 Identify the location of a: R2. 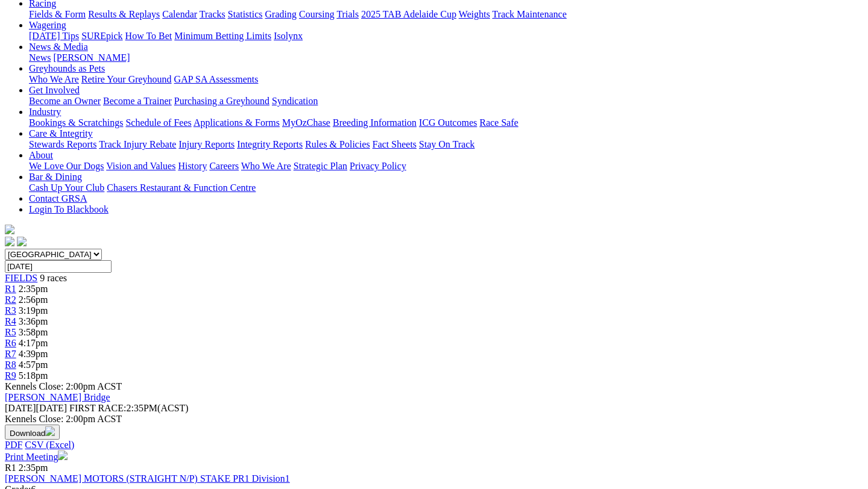
(10, 299).